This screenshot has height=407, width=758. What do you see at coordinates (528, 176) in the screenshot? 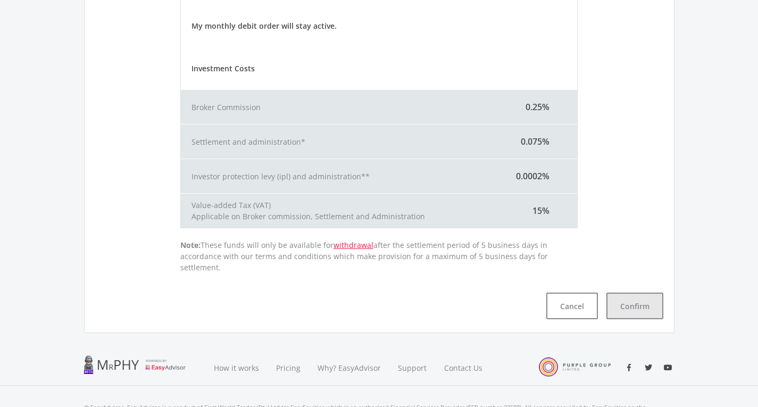
I see `div: 0.0002%` at bounding box center [528, 176].